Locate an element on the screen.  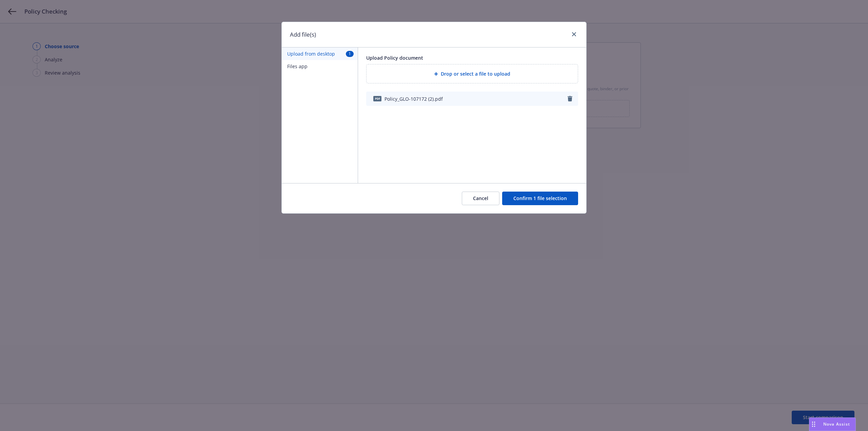
span: 1 is located at coordinates (349, 54).